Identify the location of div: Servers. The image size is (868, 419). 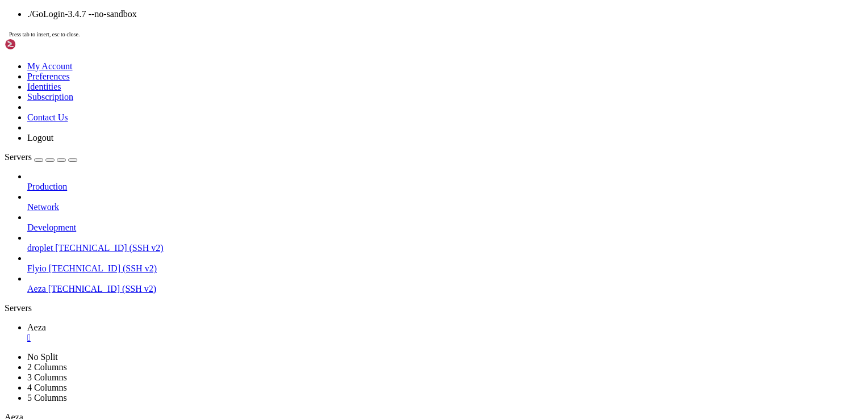
(434, 308).